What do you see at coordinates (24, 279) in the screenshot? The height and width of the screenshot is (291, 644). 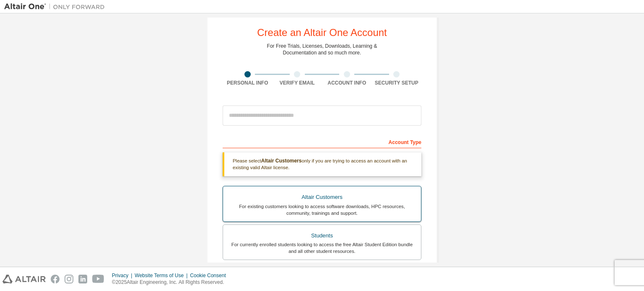 I see `img: altair_logo.svg` at bounding box center [24, 279].